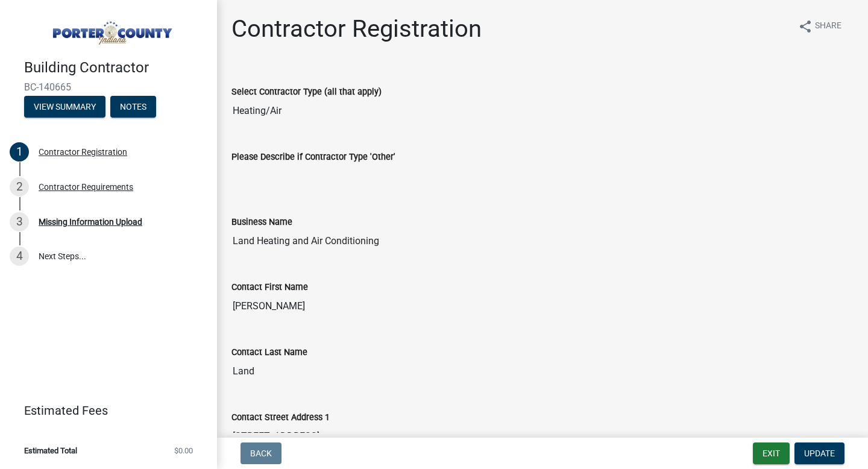 The width and height of the screenshot is (868, 469). Describe the element at coordinates (306, 92) in the screenshot. I see `label: Select Contractor Type (all that apply)` at that location.